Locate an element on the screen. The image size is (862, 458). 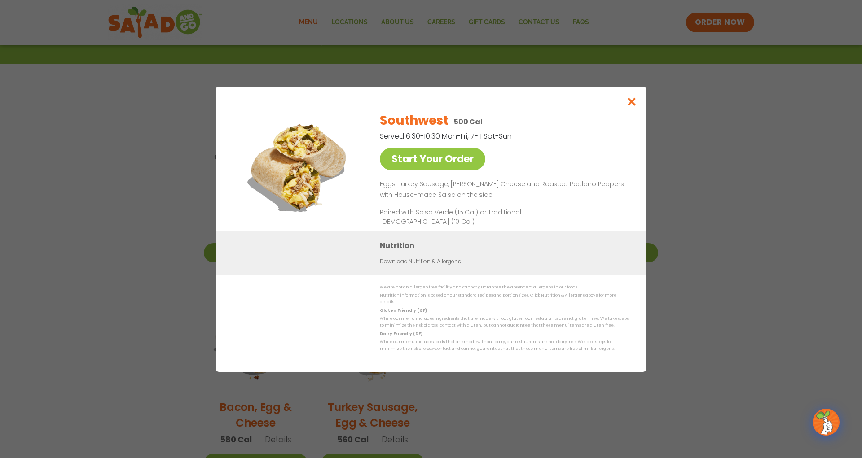
p: While our menu includes foods that are made without dairy, our restaurants are not dairy free. We... is located at coordinates (504, 346).